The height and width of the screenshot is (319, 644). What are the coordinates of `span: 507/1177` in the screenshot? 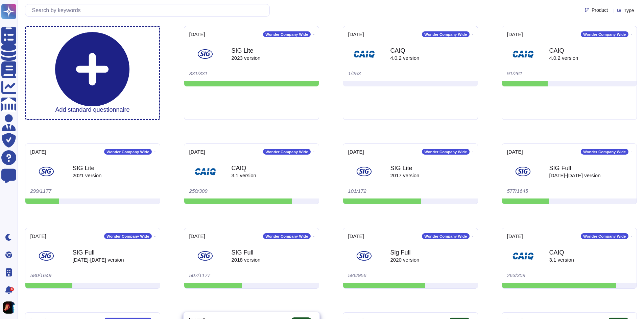 It's located at (200, 275).